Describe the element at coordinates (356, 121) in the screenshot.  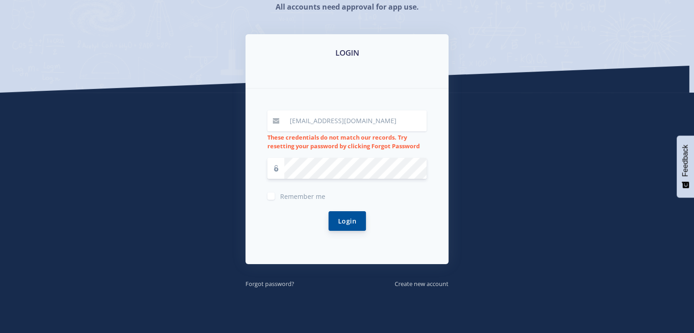
I see `input: Email / User ID` at that location.